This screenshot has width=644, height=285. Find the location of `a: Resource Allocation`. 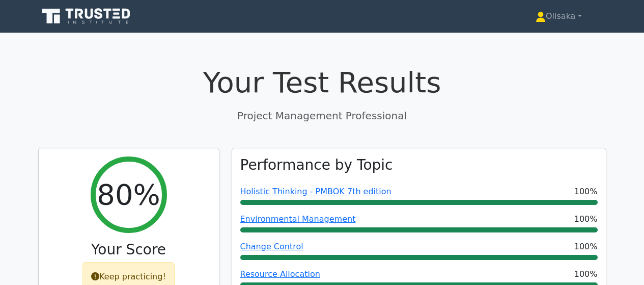

a: Resource Allocation is located at coordinates (280, 274).